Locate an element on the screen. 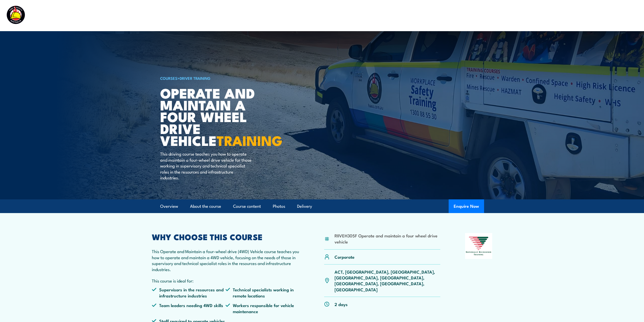  p: This Operate and Maintain a four-wheel drive (4WD) Vehicle course teaches you how to operate and ... is located at coordinates (226, 260).